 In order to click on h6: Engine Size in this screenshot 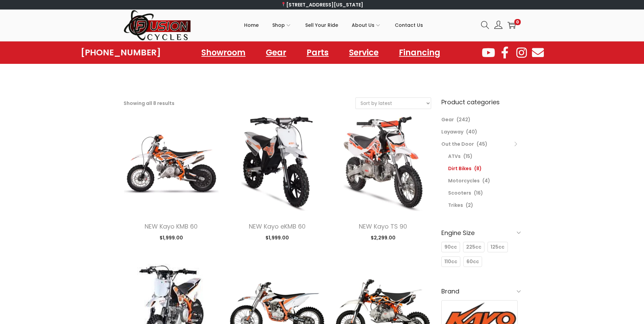, I will do `click(481, 232)`.